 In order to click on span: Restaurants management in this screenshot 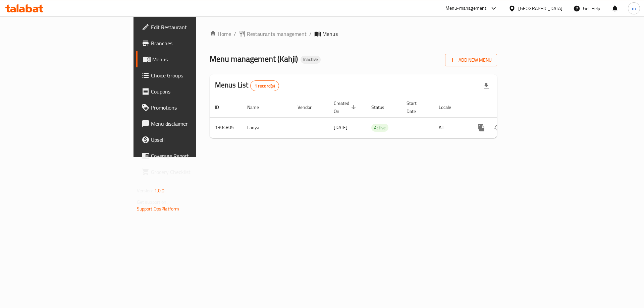, I will do `click(277, 34)`.